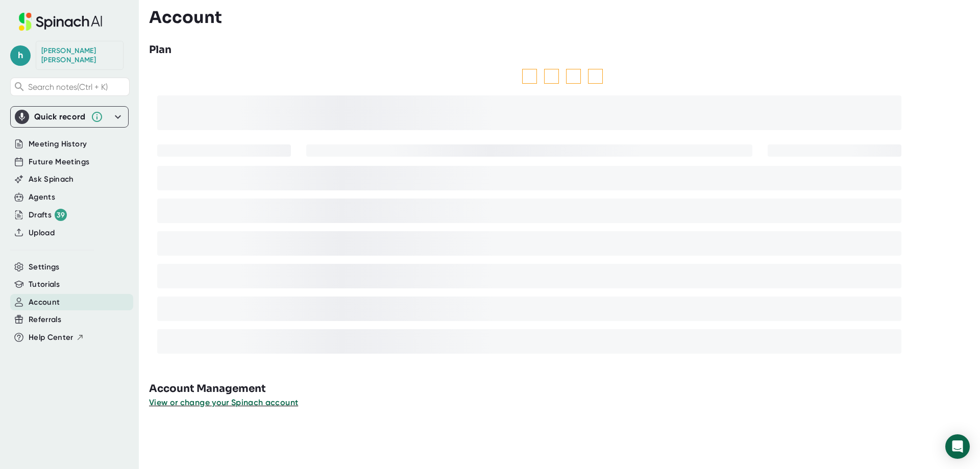 Image resolution: width=980 pixels, height=469 pixels. Describe the element at coordinates (565, 389) in the screenshot. I see `h3: Account Management` at that location.